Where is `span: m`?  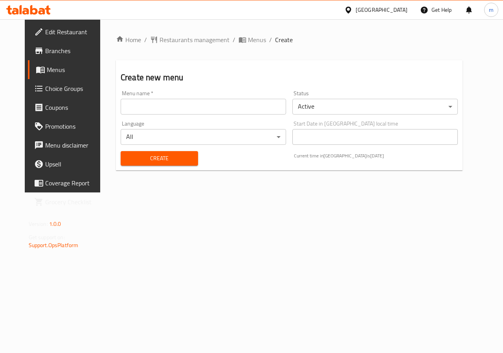
span: m is located at coordinates (491, 10).